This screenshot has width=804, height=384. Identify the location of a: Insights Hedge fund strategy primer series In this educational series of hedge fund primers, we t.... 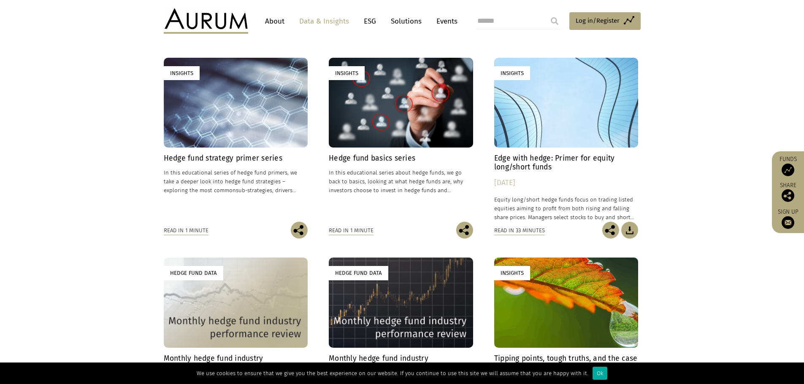
(236, 140).